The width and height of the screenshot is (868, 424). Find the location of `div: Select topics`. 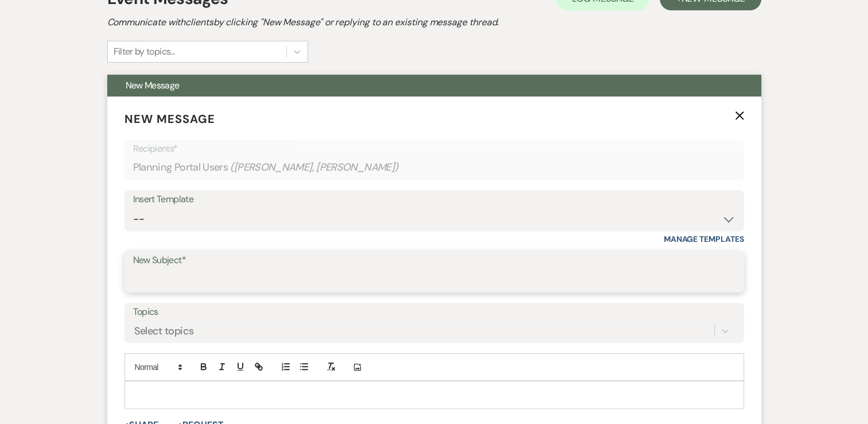

div: Select topics is located at coordinates (164, 330).